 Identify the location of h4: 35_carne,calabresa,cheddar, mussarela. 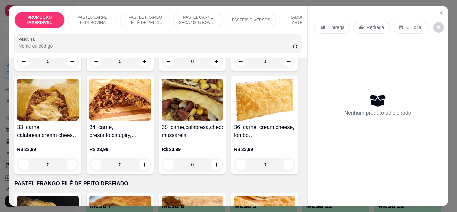
(193, 131).